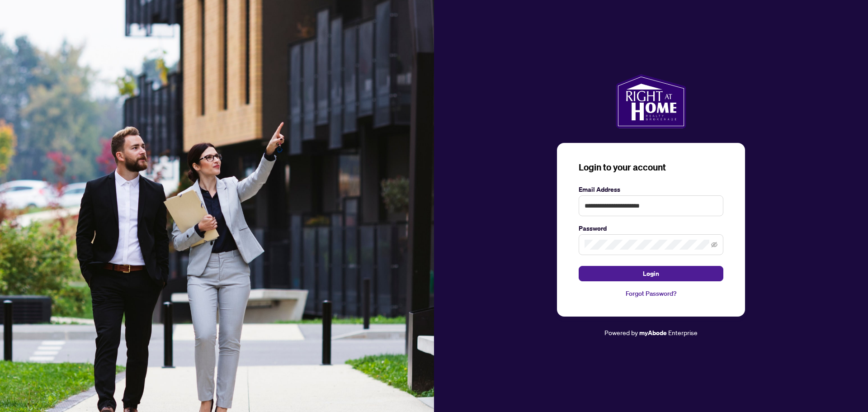  Describe the element at coordinates (651, 167) in the screenshot. I see `h3: Login to your account` at that location.